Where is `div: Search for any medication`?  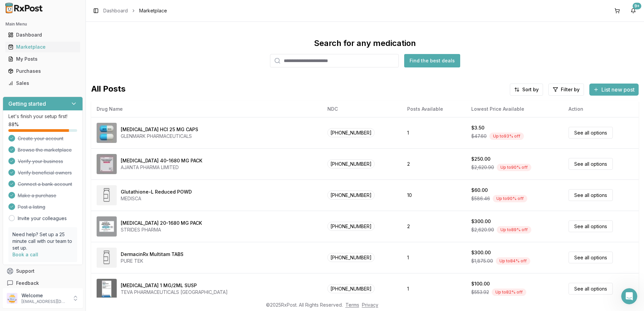
div: Search for any medication is located at coordinates (365, 43).